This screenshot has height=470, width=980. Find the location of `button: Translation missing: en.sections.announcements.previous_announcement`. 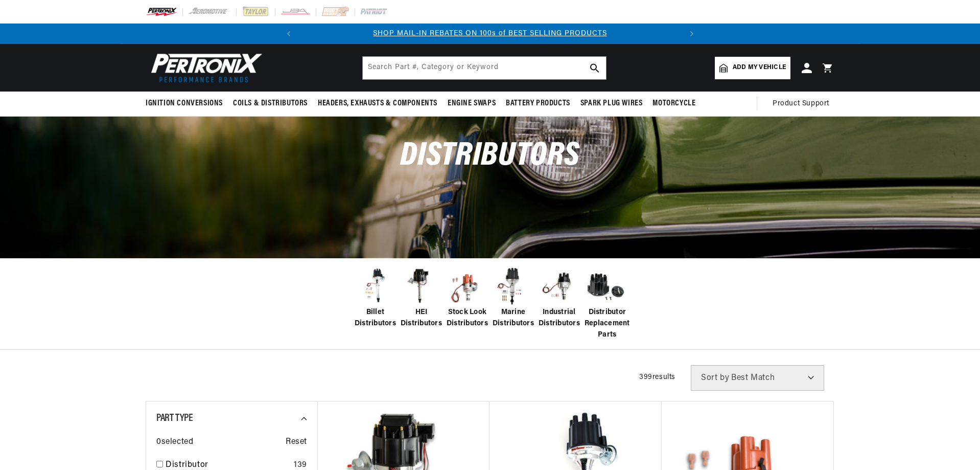

button: Translation missing: en.sections.announcements.previous_announcement is located at coordinates (289, 34).